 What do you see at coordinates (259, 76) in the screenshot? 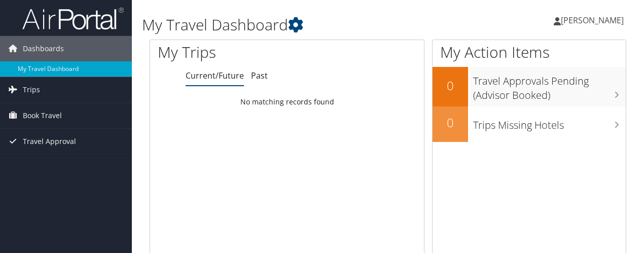
I see `a: Past` at bounding box center [259, 76].